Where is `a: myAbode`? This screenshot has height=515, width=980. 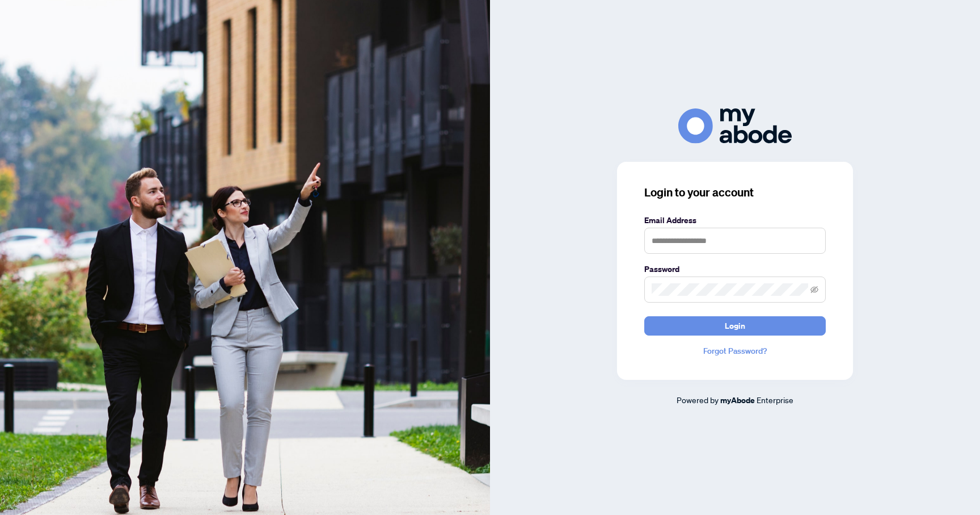 a: myAbode is located at coordinates (737, 400).